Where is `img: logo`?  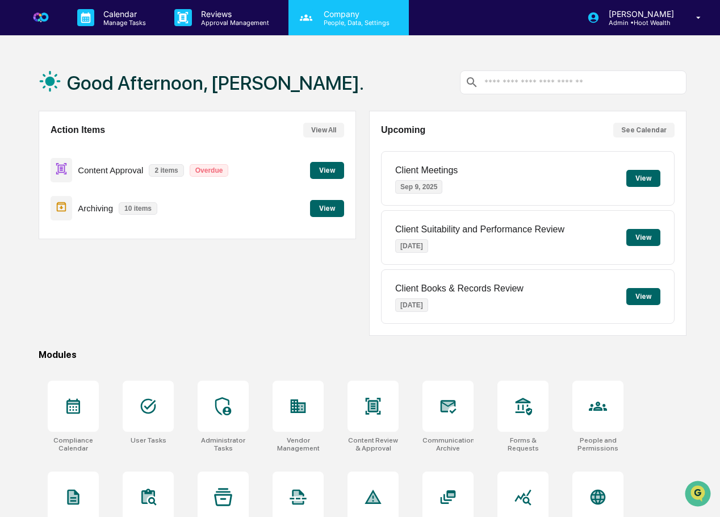
img: logo is located at coordinates (41, 18).